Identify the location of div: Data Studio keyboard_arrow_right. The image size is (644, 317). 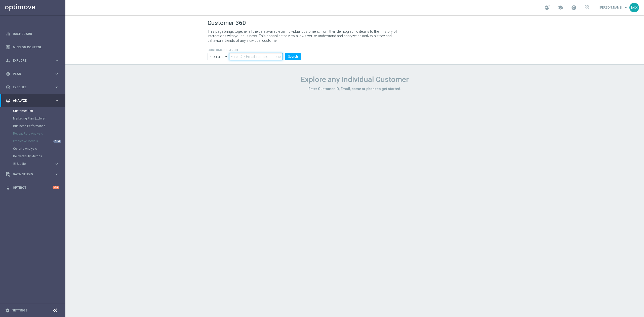
(32, 174).